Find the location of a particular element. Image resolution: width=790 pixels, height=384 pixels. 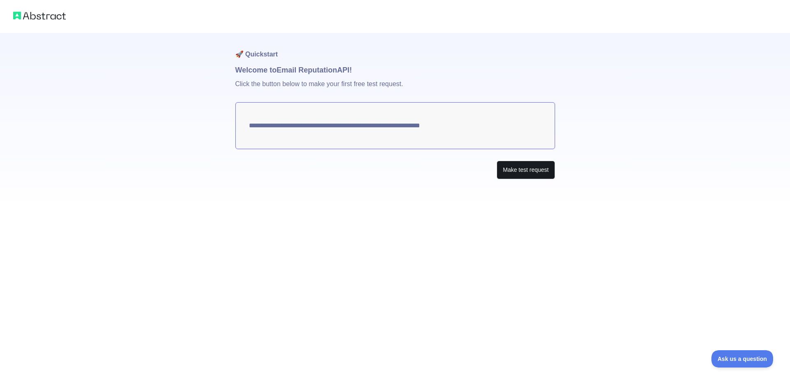

p: Click the button below to make your first free test request. is located at coordinates (395, 89).